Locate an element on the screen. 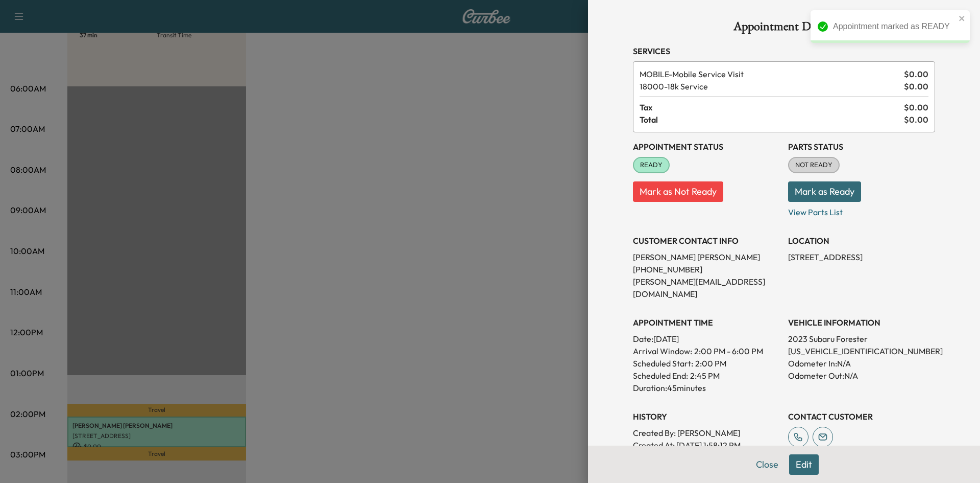 The height and width of the screenshot is (483, 980). h3: Services is located at coordinates (784, 51).